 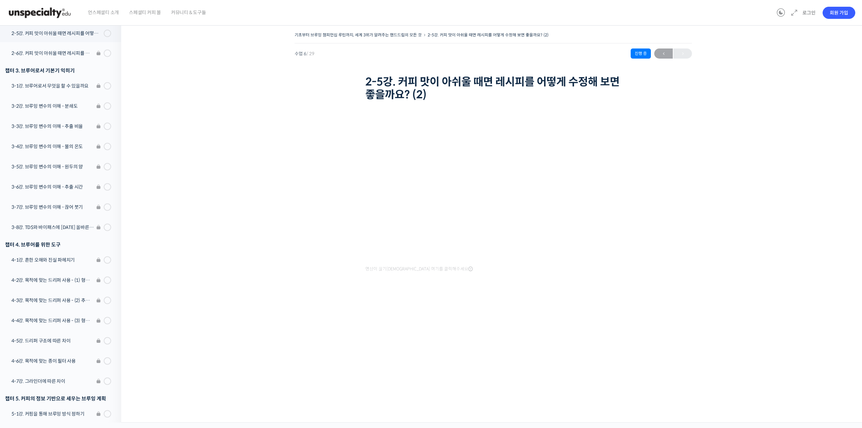 I want to click on a: 로그인, so click(x=809, y=13).